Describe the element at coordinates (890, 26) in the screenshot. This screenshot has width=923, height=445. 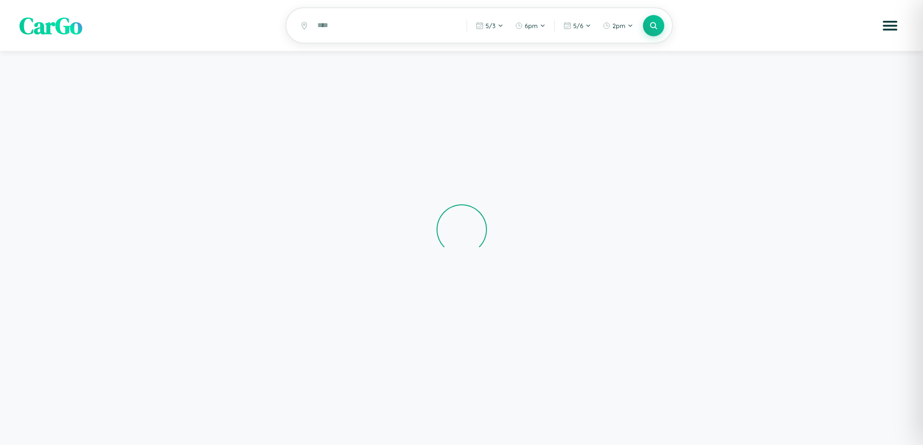
I see `button: Open menu` at that location.